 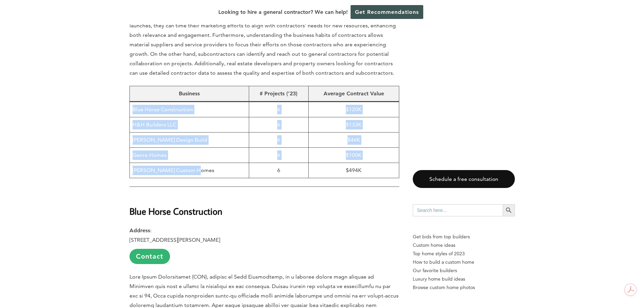 I want to click on strong: Address, so click(x=140, y=230).